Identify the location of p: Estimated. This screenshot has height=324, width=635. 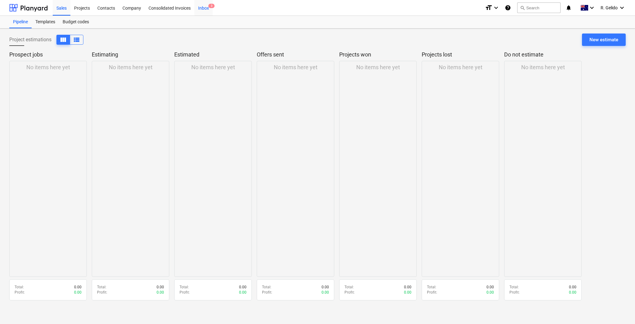
(212, 55).